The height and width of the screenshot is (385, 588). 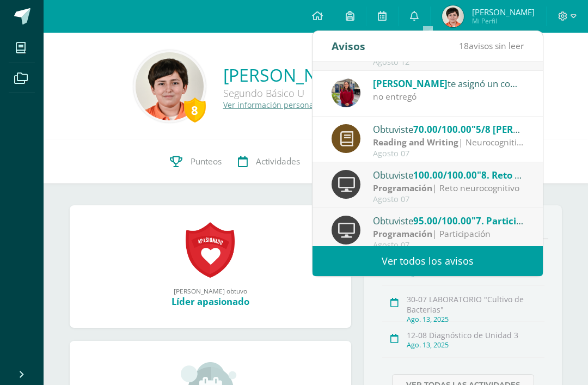 I want to click on div: Segundo Básico U, so click(x=361, y=93).